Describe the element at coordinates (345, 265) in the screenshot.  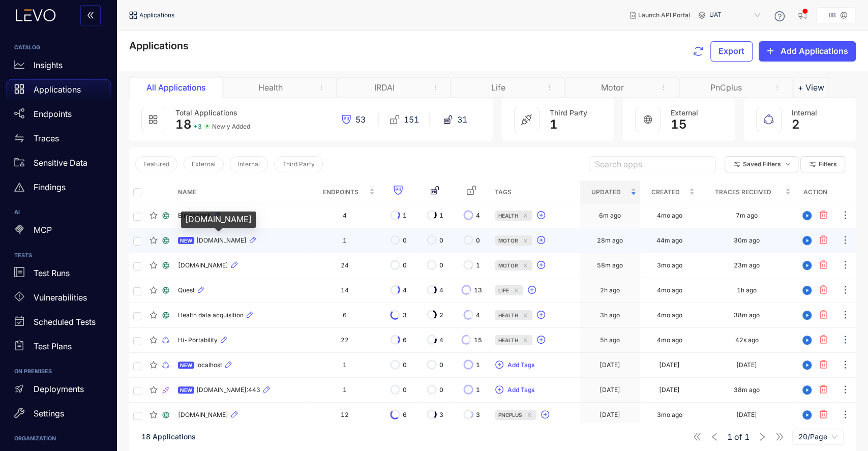
I see `td: 24` at that location.